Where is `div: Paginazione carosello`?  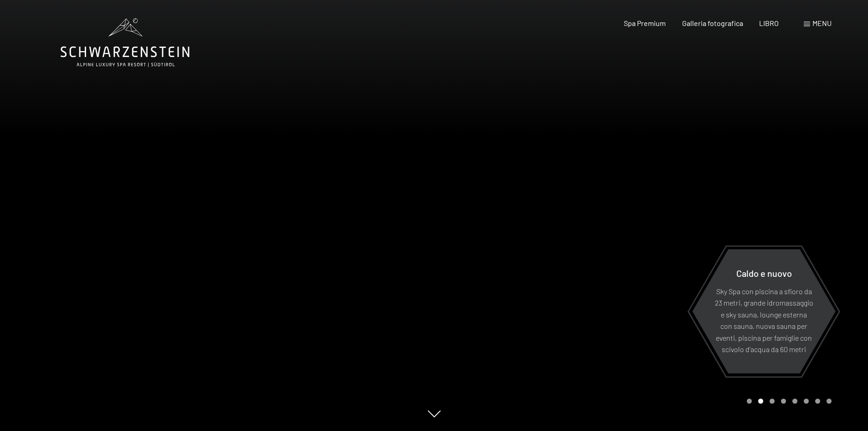
div: Paginazione carosello is located at coordinates (788, 401).